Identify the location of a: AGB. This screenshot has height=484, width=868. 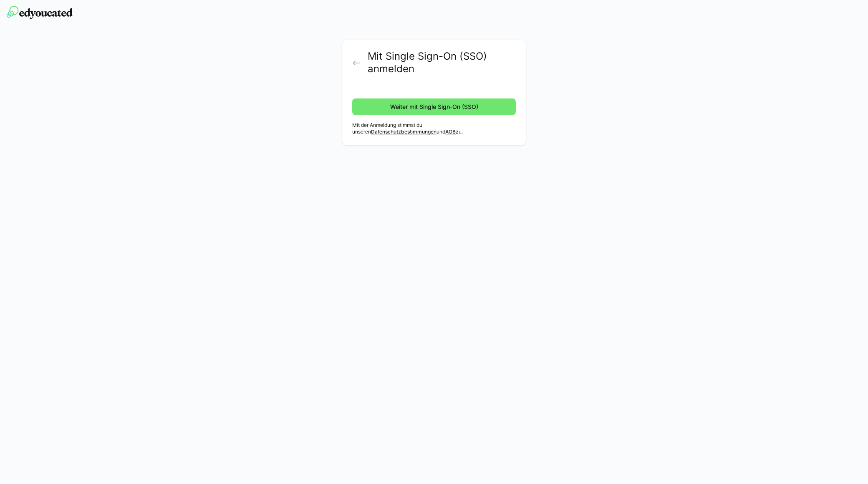
(451, 132).